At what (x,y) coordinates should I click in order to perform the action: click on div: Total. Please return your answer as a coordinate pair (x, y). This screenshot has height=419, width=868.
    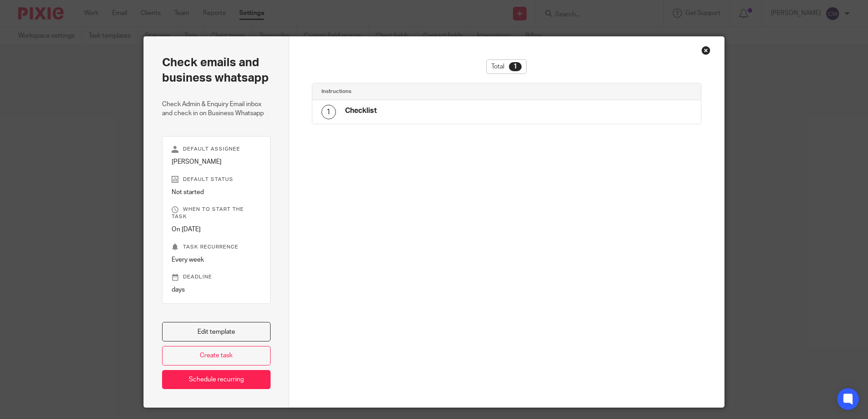
    Looking at the image, I should click on (506, 67).